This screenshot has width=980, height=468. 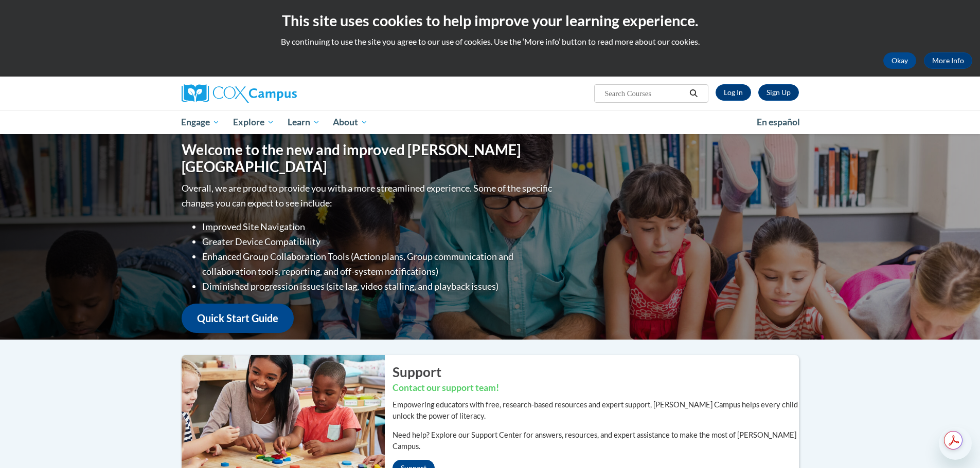 I want to click on a: Learn, so click(x=304, y=122).